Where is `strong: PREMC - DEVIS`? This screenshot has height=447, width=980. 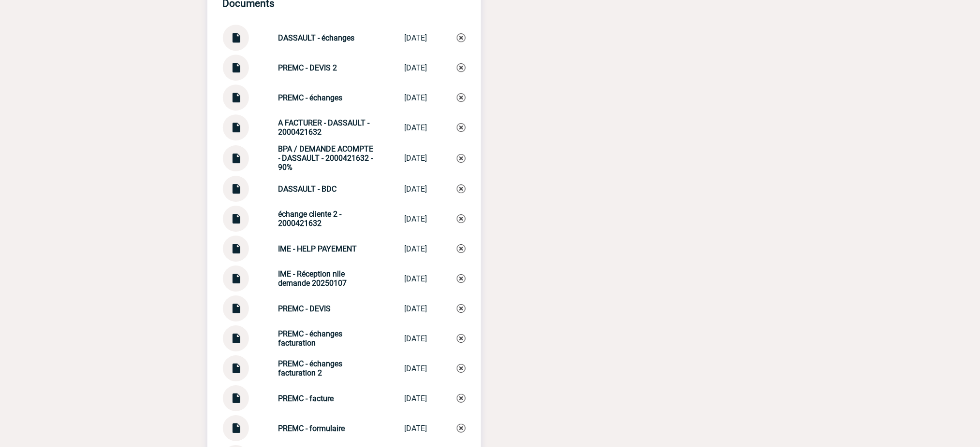
strong: PREMC - DEVIS is located at coordinates (304, 309).